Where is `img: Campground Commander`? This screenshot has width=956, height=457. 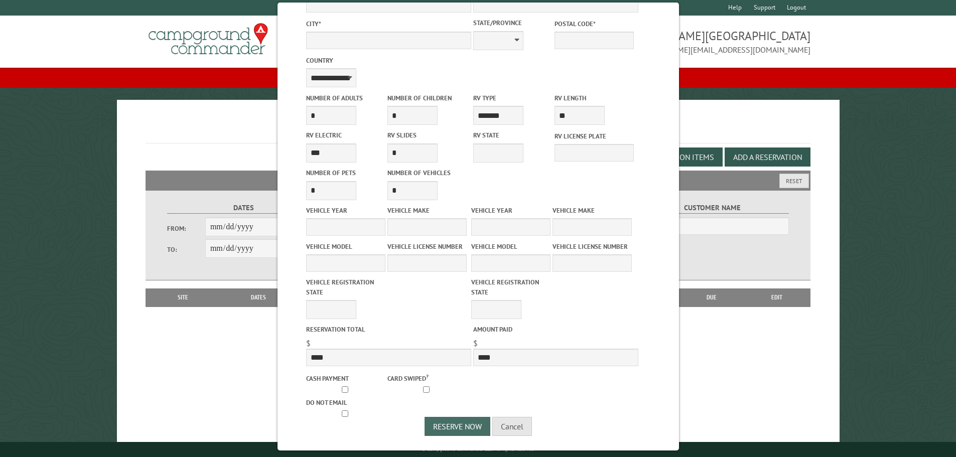 img: Campground Commander is located at coordinates (208, 39).